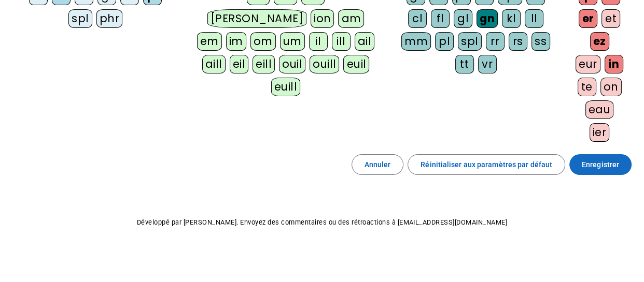 The height and width of the screenshot is (282, 644). I want to click on div: gn, so click(486, 19).